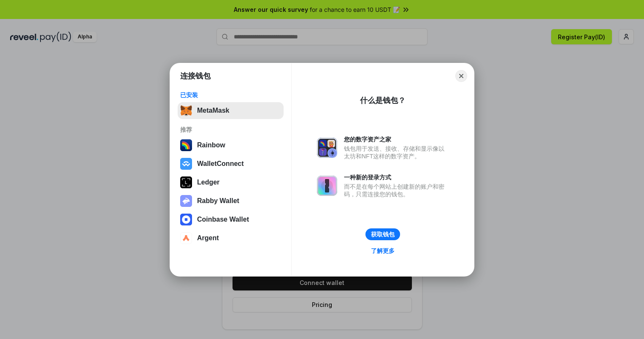 This screenshot has width=644, height=339. What do you see at coordinates (230, 111) in the screenshot?
I see `button: MetaMask` at bounding box center [230, 111].